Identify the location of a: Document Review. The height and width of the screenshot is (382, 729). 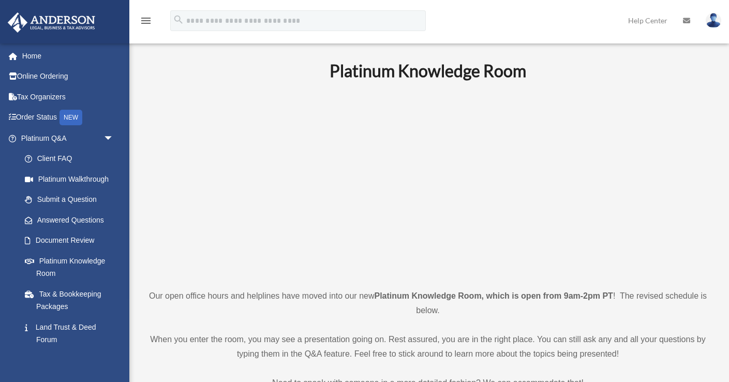
(72, 240).